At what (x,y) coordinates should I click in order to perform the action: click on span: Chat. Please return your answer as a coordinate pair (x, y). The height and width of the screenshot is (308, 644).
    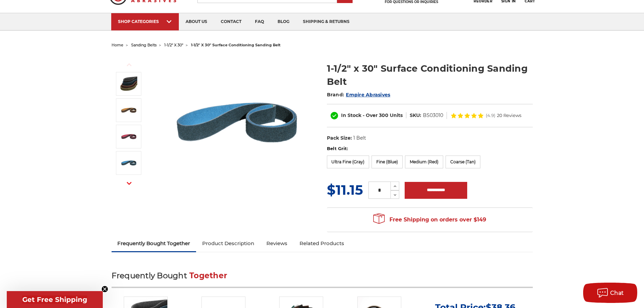
    Looking at the image, I should click on (617, 293).